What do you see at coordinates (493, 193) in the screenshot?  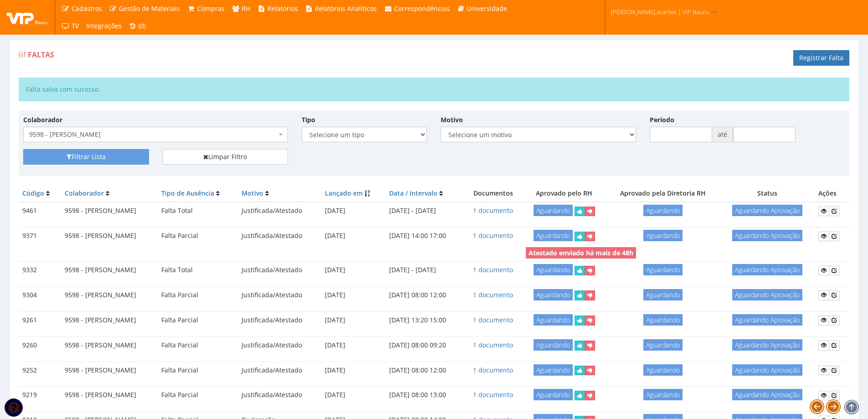 I see `th: Documentos` at bounding box center [493, 193].